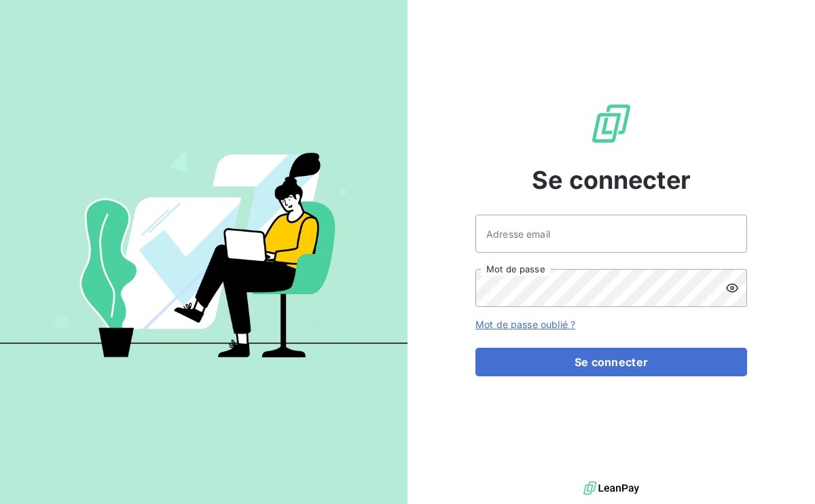 This screenshot has height=504, width=815. Describe the element at coordinates (611, 180) in the screenshot. I see `span: Se connecter` at that location.